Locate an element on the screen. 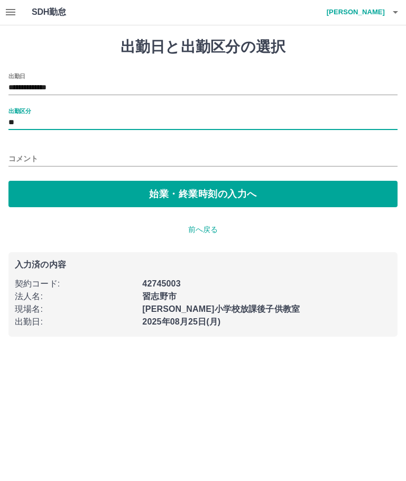 This screenshot has width=406, height=481. h1: 出勤日と出勤区分の選択 is located at coordinates (203, 48).